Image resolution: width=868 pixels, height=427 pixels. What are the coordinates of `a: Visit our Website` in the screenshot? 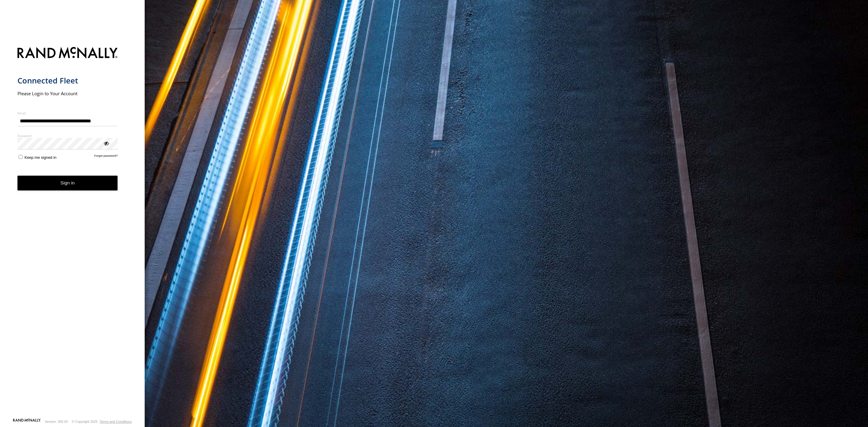 It's located at (27, 422).